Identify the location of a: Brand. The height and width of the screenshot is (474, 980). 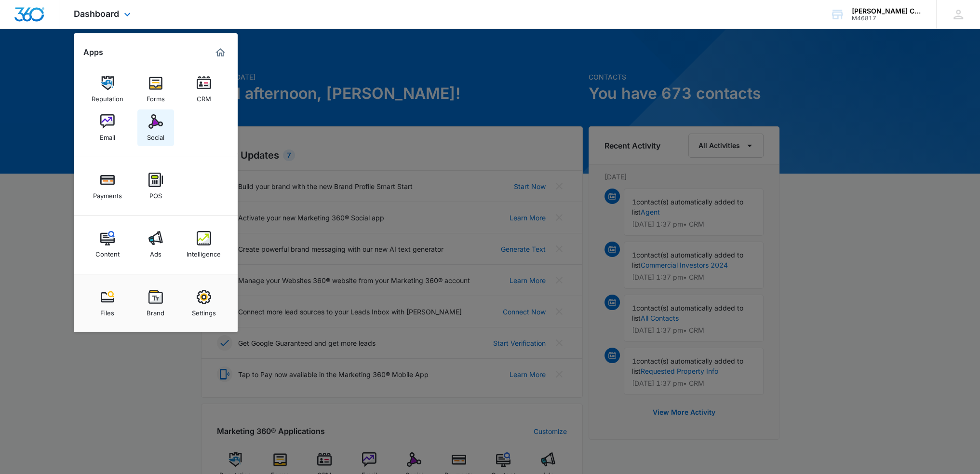
(156, 304).